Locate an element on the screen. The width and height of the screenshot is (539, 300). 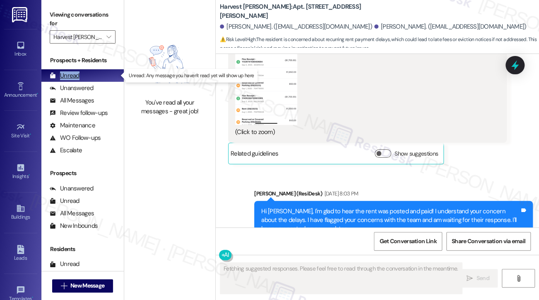
div: (Click to zoom) is located at coordinates (365, 132).